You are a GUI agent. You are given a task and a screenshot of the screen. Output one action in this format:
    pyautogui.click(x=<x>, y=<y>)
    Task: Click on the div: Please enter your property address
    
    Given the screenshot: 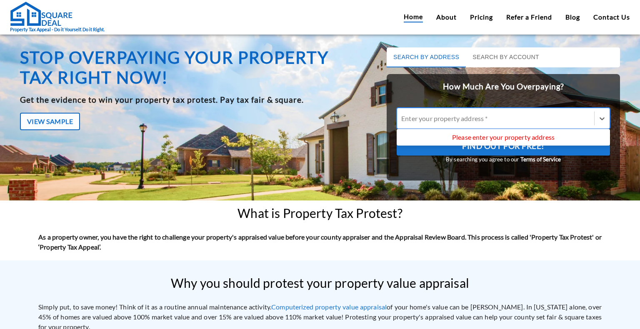 What is the action you would take?
    pyautogui.click(x=503, y=137)
    